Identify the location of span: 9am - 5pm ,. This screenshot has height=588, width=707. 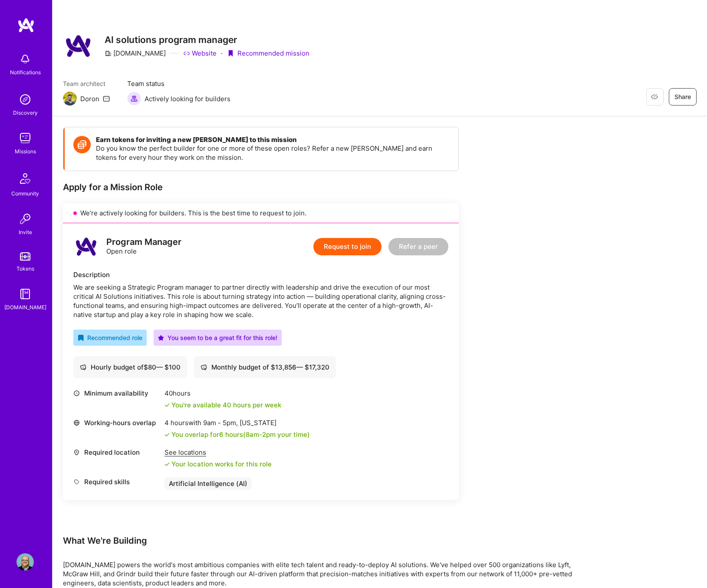
(220, 422).